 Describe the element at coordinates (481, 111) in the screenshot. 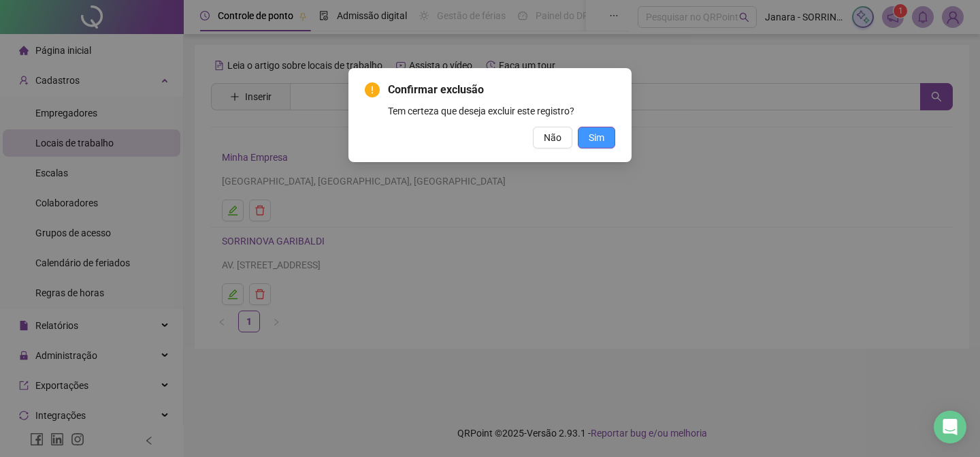

I see `span: Tem certeza que deseja excluir este registro?` at that location.